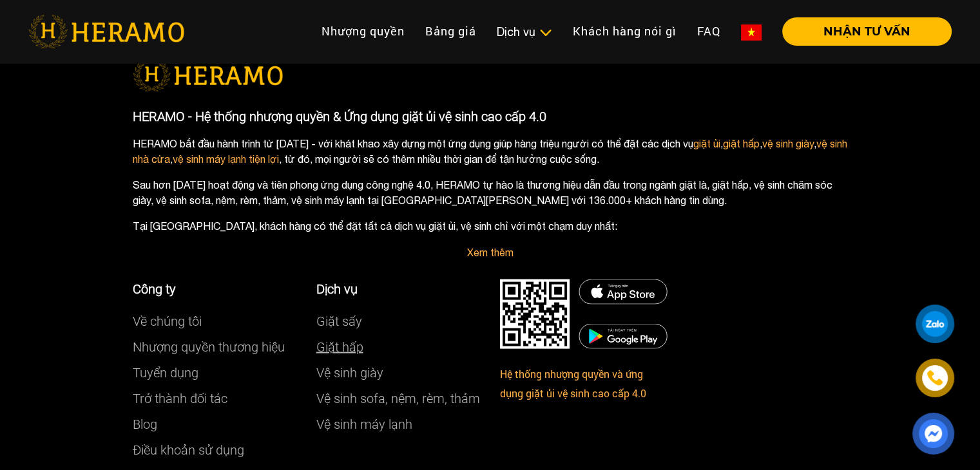 Image resolution: width=980 pixels, height=470 pixels. What do you see at coordinates (491, 117) in the screenshot?
I see `p: HERAMO - Hệ thống nhượng quyền & Ứng dụng giặt ủi vệ sinh cao cấp 4.0` at bounding box center [491, 117].